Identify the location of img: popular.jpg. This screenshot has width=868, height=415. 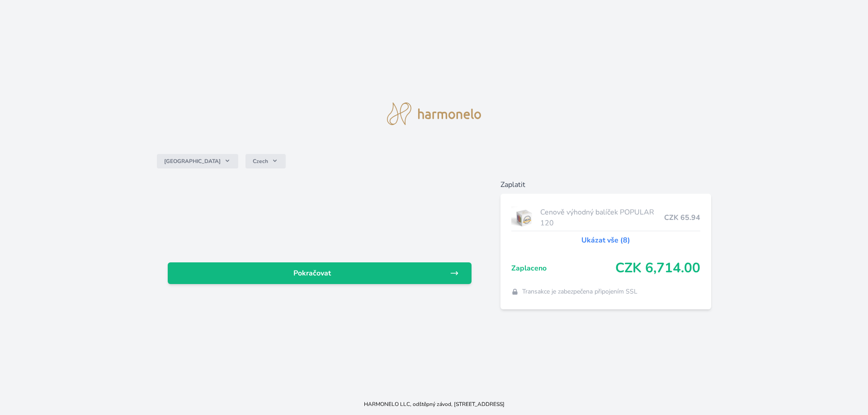
(524, 218).